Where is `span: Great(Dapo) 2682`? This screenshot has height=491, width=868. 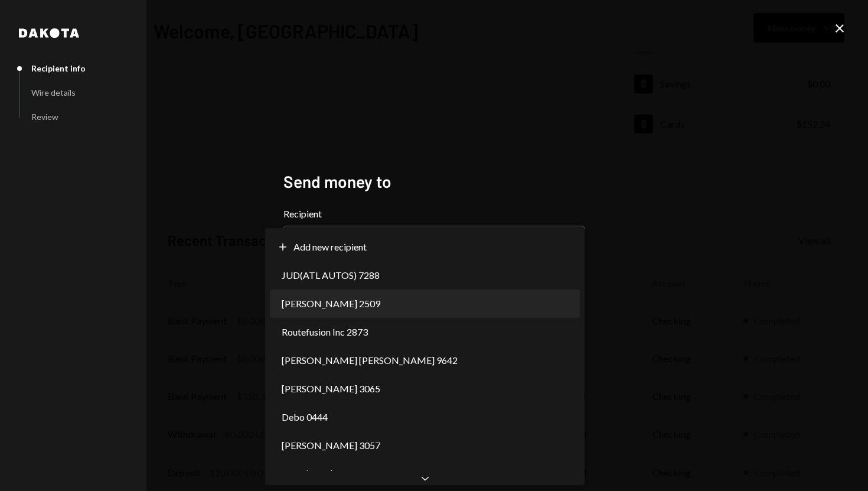 span: Great(Dapo) 2682 is located at coordinates (319, 473).